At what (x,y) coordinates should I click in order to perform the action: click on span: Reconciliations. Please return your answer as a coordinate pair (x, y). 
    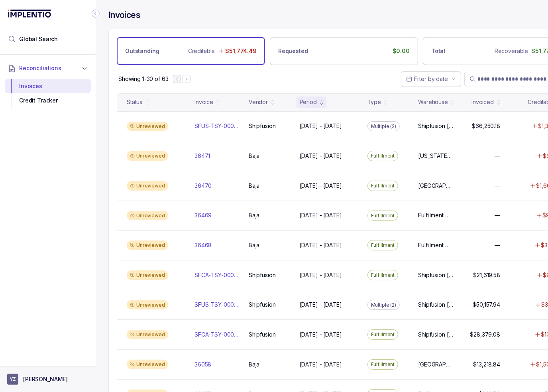
    Looking at the image, I should click on (40, 68).